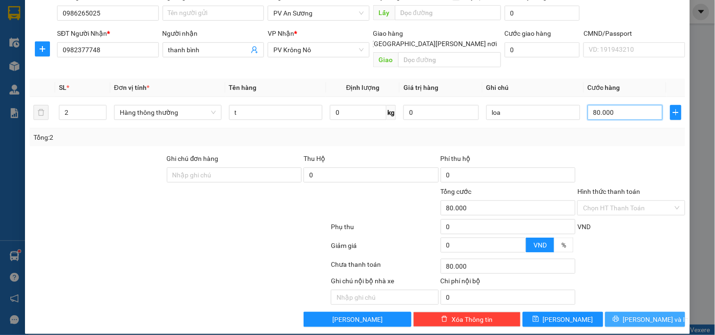  What do you see at coordinates (456, 192) in the screenshot?
I see `span: Tổng cước` at bounding box center [456, 192].